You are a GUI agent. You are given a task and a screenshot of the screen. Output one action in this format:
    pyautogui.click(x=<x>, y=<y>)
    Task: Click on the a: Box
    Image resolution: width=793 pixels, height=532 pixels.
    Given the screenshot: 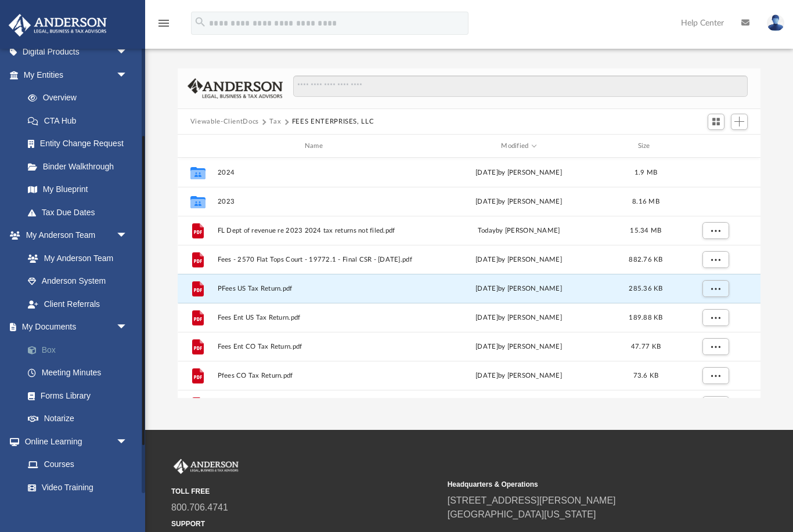 What is the action you would take?
    pyautogui.click(x=80, y=350)
    